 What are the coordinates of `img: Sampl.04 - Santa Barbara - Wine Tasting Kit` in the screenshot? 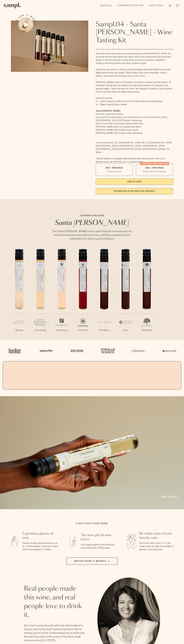 It's located at (49, 46).